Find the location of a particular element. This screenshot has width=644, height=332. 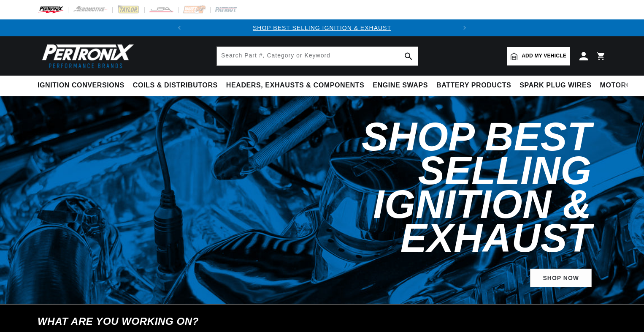

summary: Engine Swaps is located at coordinates (400, 85).